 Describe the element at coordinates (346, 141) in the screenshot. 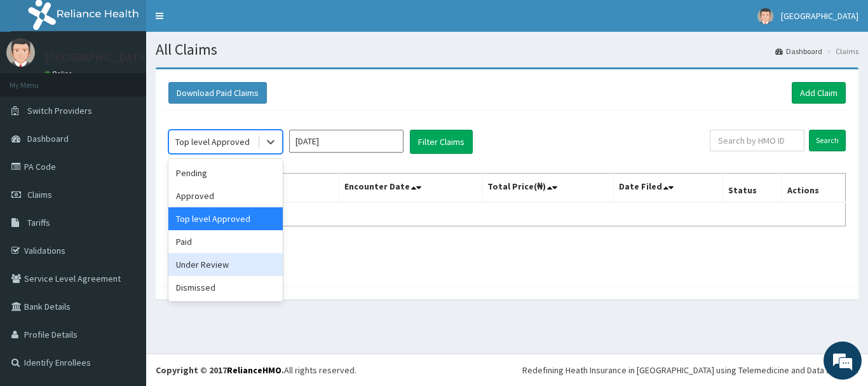

I see `input: Select Month and Year` at that location.